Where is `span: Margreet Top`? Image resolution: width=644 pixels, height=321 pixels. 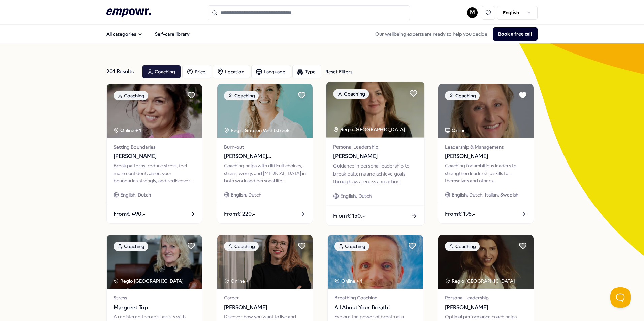
span: Margreet Top is located at coordinates (154, 308).